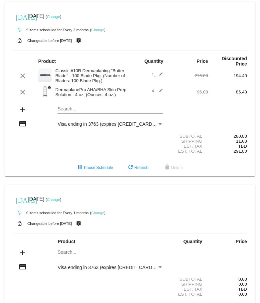 The image size is (260, 303). What do you see at coordinates (173, 168) in the screenshot?
I see `span: Delete` at bounding box center [173, 168].